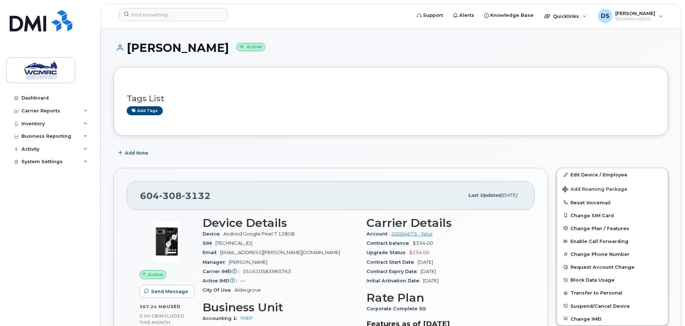 The width and height of the screenshot is (685, 326). I want to click on a: Edit Device / Employee, so click(612, 175).